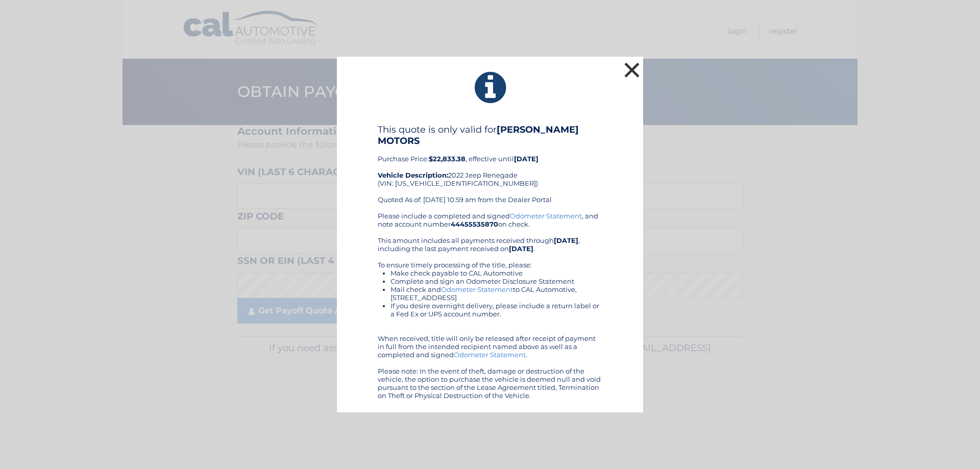  Describe the element at coordinates (475, 224) in the screenshot. I see `b: 44455535870` at that location.